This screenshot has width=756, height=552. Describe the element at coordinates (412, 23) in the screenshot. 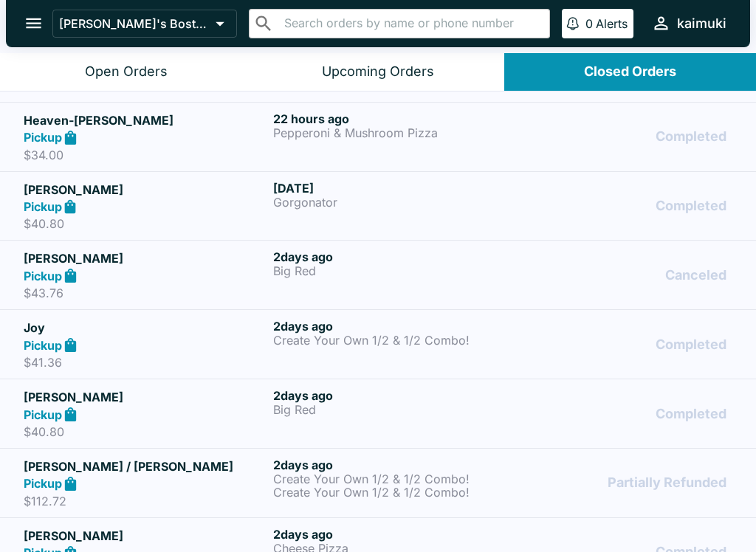

I see `input: Search orders by name or phone number` at that location.